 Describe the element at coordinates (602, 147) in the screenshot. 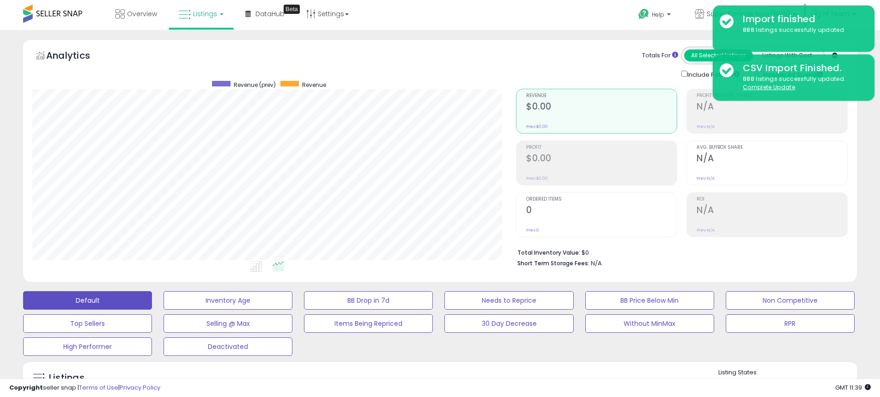

I see `span: Profit` at that location.